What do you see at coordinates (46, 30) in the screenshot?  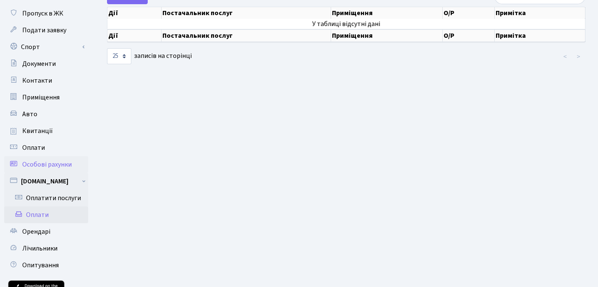 I see `a: Подати заявку` at bounding box center [46, 30].